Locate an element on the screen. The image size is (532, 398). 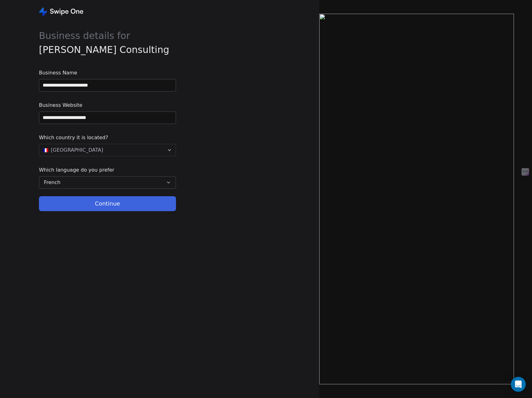
span: Business details for is located at coordinates (107, 43).